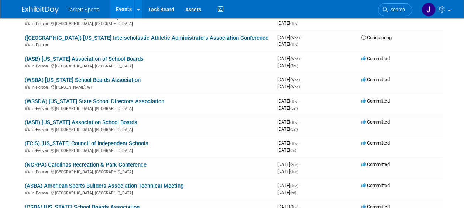 The image size is (464, 208). Describe the element at coordinates (396, 10) in the screenshot. I see `span: Search` at that location.